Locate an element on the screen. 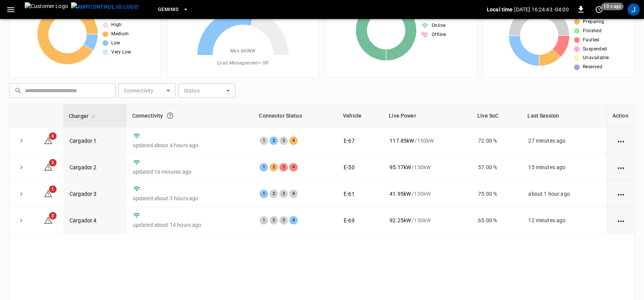 This screenshot has height=300, width=644. td: 65.00 % is located at coordinates (497, 220).